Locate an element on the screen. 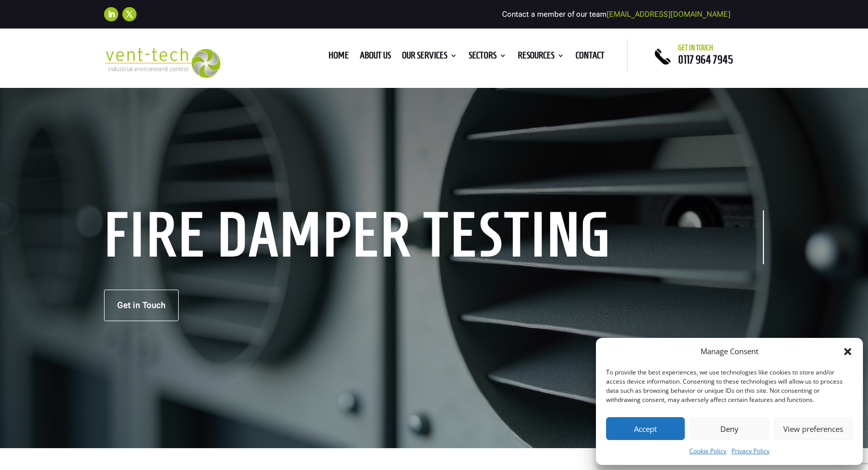 Image resolution: width=868 pixels, height=470 pixels. a: Home is located at coordinates (338, 57).